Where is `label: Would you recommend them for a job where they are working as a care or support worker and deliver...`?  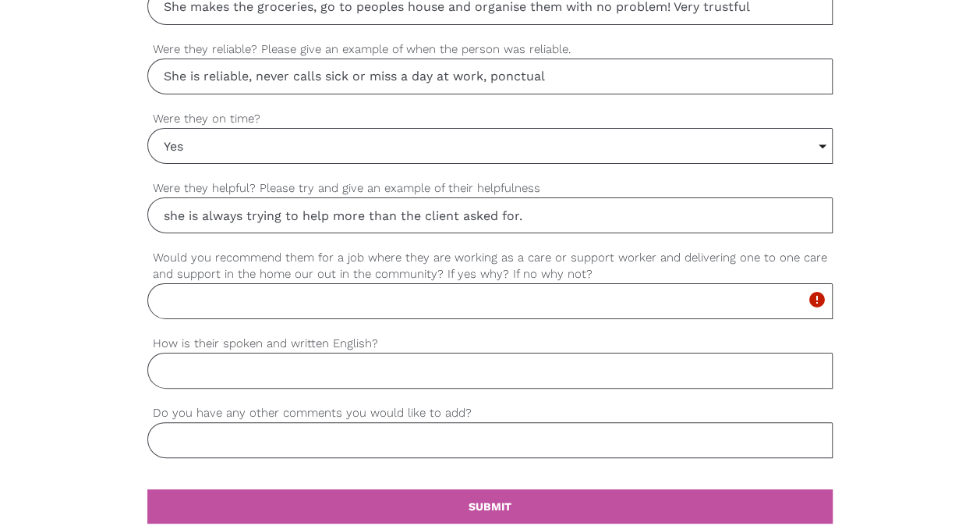 label: Would you recommend them for a job where they are working as a care or support worker and deliver... is located at coordinates (491, 266).